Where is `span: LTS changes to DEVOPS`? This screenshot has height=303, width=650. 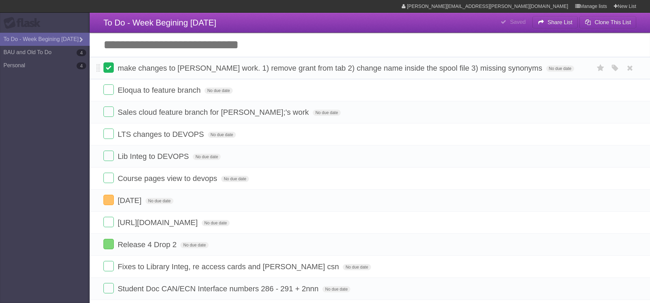
span: LTS changes to DEVOPS is located at coordinates (161, 134).